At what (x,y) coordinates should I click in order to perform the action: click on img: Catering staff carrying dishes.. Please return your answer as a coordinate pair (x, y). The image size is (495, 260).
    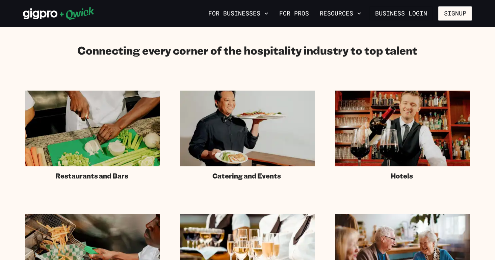
    Looking at the image, I should click on (247, 129).